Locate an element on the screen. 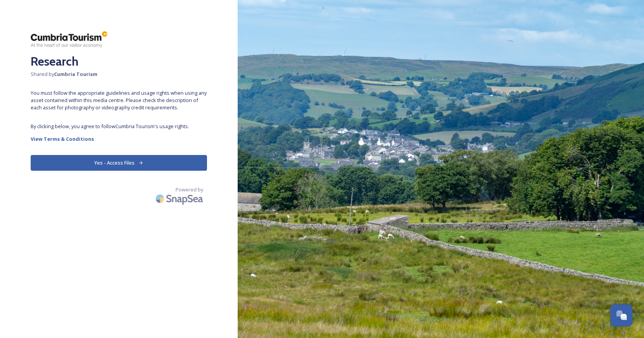  button: Yes - Access Files is located at coordinates (119, 163).